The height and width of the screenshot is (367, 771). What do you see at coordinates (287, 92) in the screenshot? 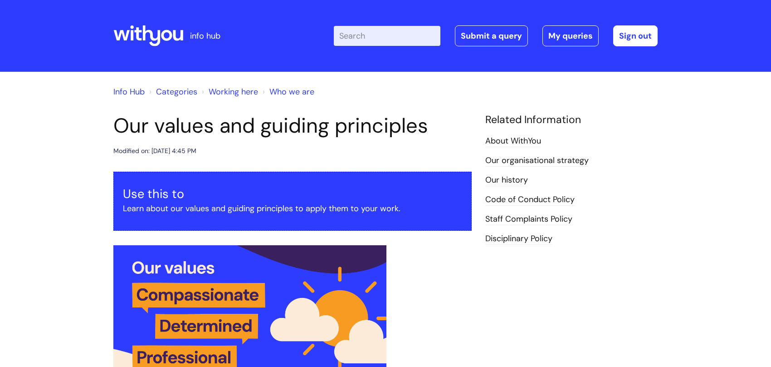
I see `li: Who we are` at bounding box center [287, 92].